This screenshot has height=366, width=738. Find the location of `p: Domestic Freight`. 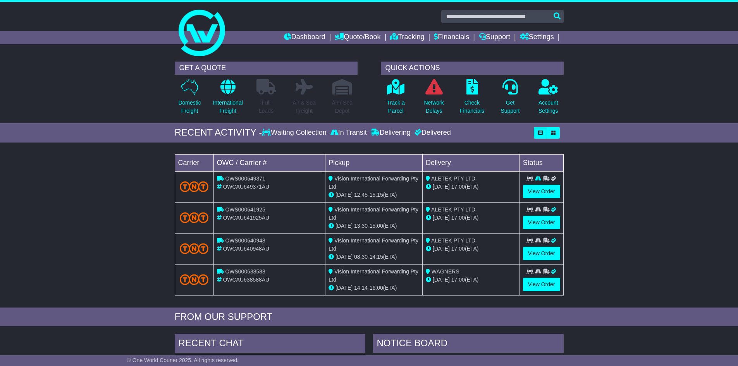

p: Domestic Freight is located at coordinates (189, 107).